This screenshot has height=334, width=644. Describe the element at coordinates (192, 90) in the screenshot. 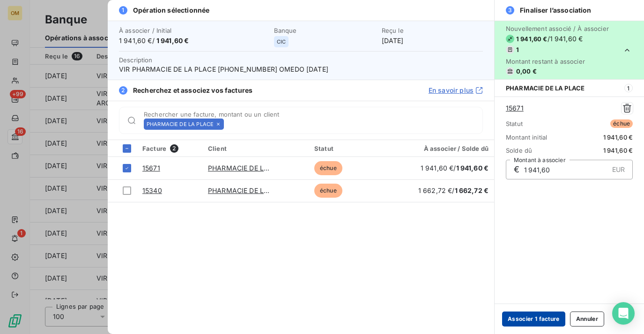

I see `span: Recherchez et associez vos factures` at that location.